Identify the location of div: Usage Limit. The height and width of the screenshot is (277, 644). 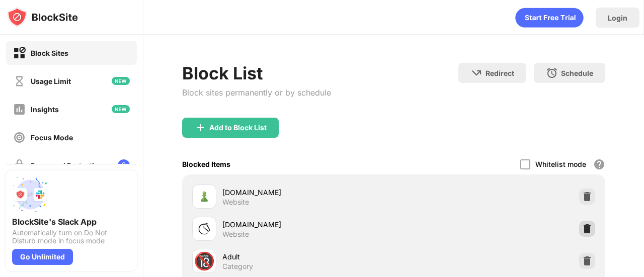
(51, 81).